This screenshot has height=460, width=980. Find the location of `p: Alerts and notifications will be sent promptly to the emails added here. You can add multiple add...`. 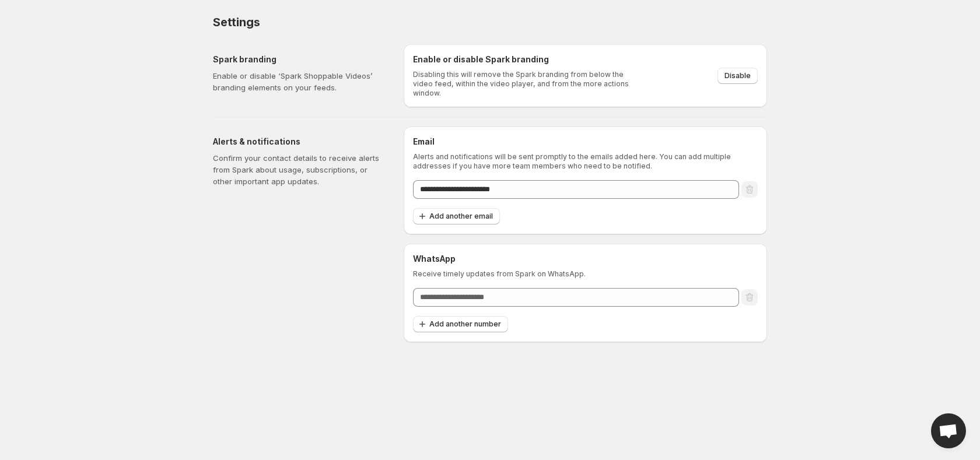

p: Alerts and notifications will be sent promptly to the emails added here. You can add multiple add... is located at coordinates (585, 161).